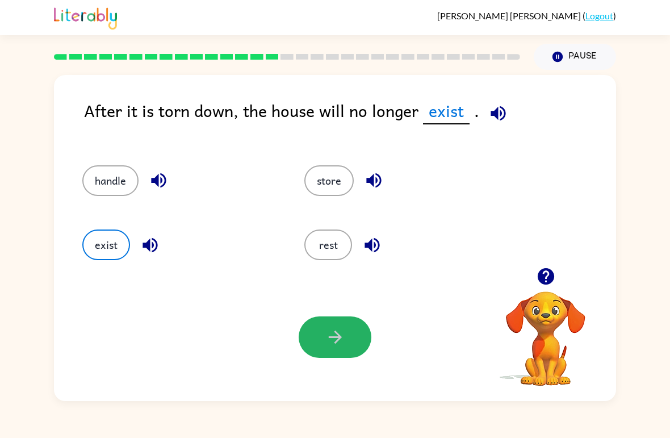 This screenshot has width=670, height=438. What do you see at coordinates (446, 111) in the screenshot?
I see `span: exist` at bounding box center [446, 111].